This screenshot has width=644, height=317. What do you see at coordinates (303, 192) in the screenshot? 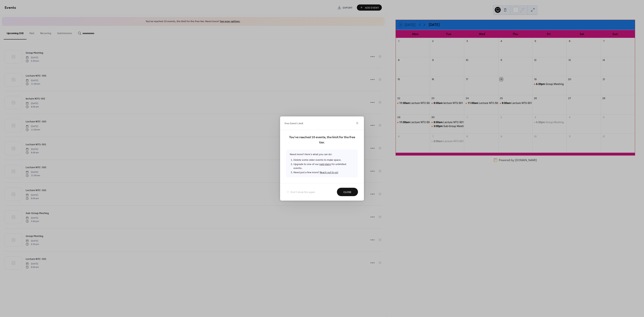
I see `span: Don't show this again` at bounding box center [303, 192].